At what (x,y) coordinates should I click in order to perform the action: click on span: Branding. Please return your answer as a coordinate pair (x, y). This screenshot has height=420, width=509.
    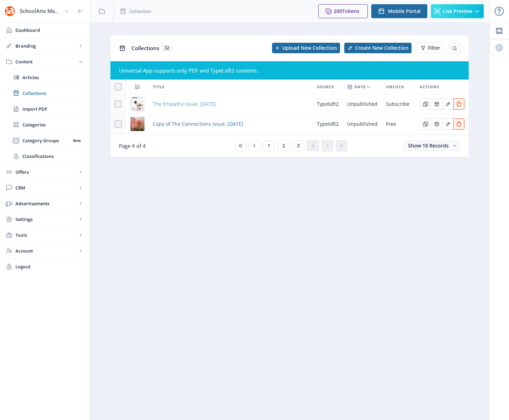
    Looking at the image, I should click on (46, 46).